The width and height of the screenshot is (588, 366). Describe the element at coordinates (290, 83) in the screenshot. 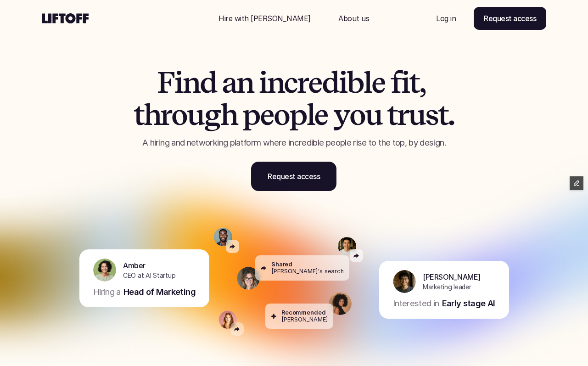

I see `span: c` at that location.